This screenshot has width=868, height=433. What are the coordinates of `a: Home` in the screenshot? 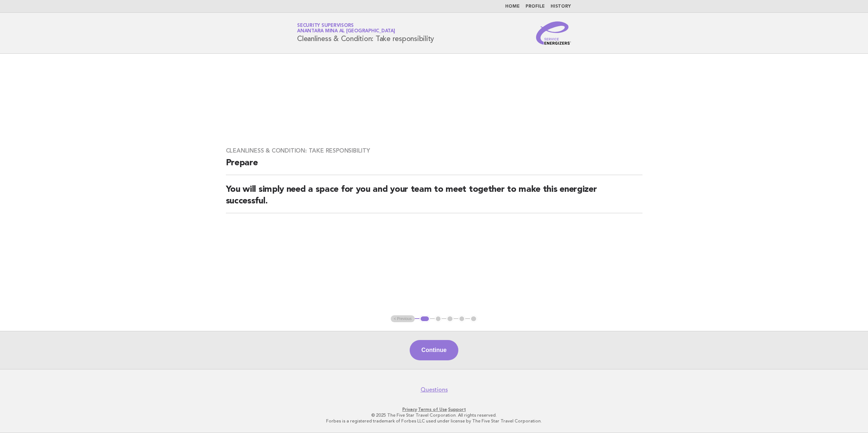 It's located at (513, 7).